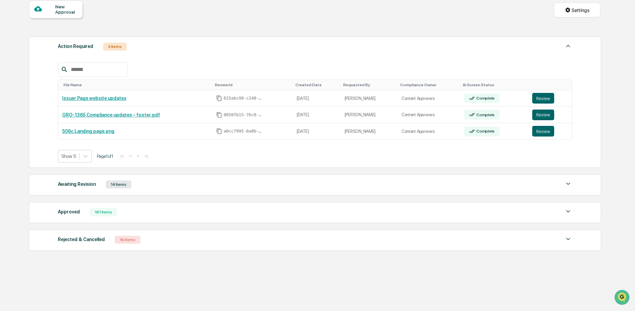 This screenshot has height=311, width=635. I want to click on span: Pylon, so click(73, 115).